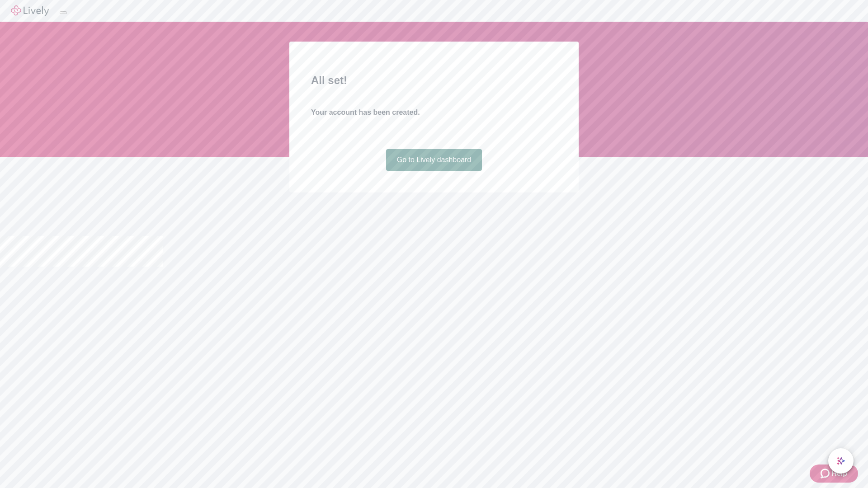  What do you see at coordinates (63, 13) in the screenshot?
I see `button: Log out` at bounding box center [63, 13].